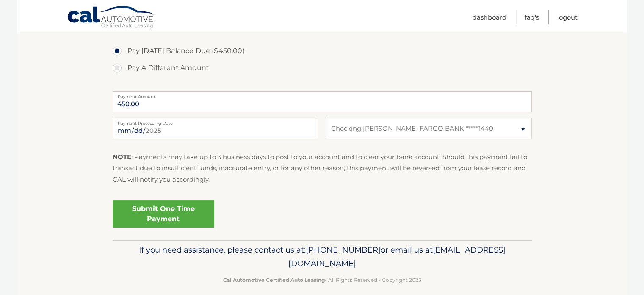 This screenshot has width=644, height=295. Describe the element at coordinates (322, 102) in the screenshot. I see `input: Payment Amount` at that location.